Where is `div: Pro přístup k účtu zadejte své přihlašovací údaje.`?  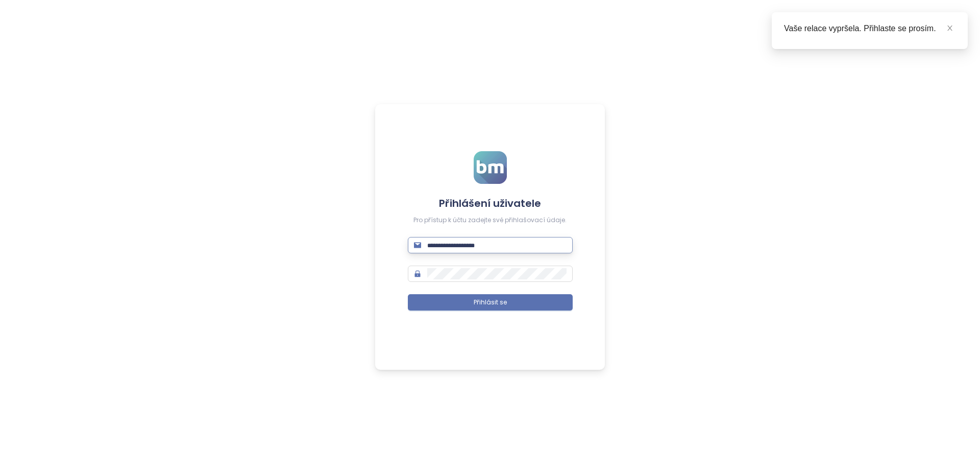
div: Pro přístup k účtu zadejte své přihlašovací údaje. is located at coordinates (490, 220).